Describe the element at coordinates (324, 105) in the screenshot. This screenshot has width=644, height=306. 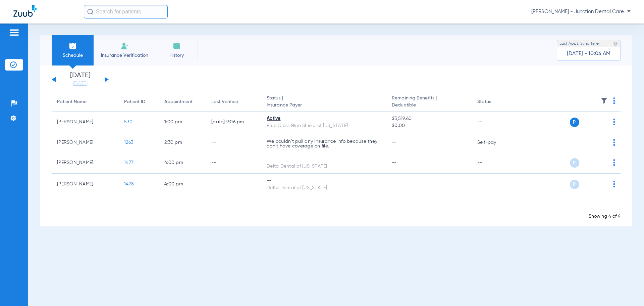
I see `span: Insurance Payer` at that location.